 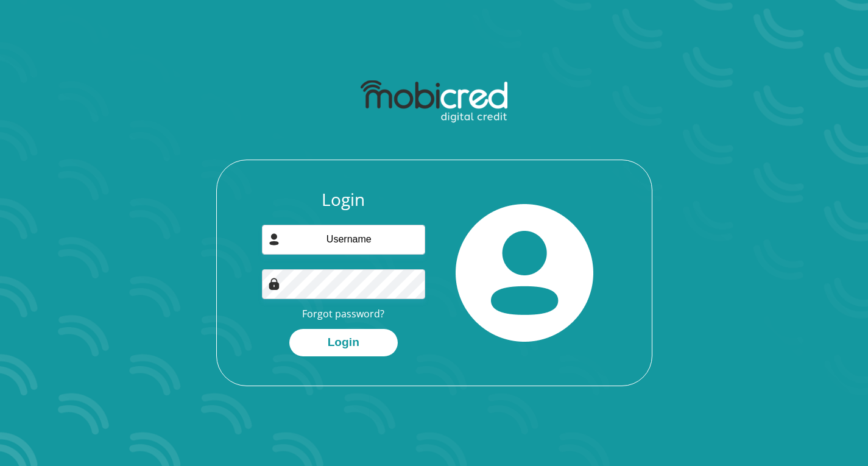 I want to click on input: Username, so click(x=343, y=239).